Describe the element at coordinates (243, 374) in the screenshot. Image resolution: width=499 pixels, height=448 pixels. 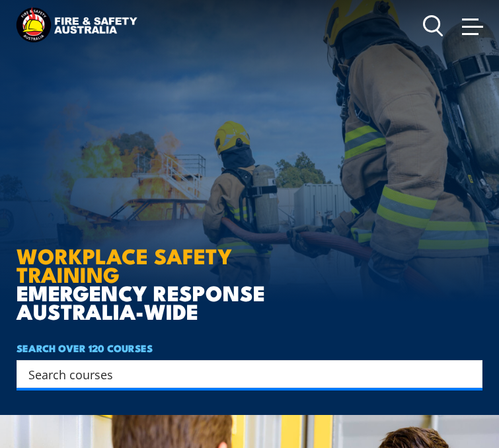
I see `form: Search form` at that location.